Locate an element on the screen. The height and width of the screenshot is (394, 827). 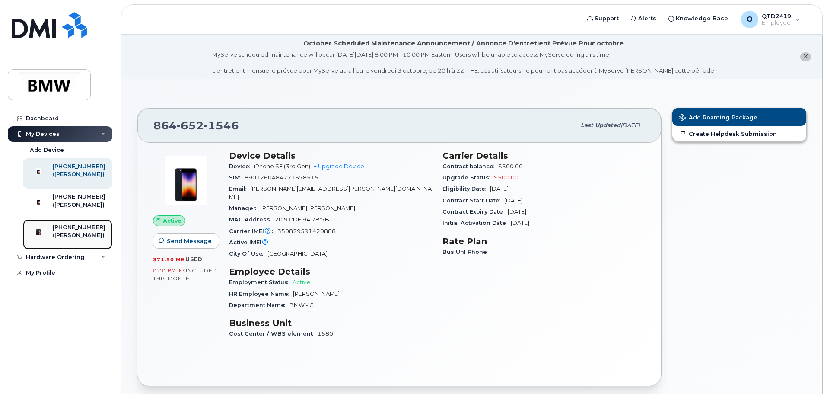
a: + Upgrade Device is located at coordinates (339, 166).